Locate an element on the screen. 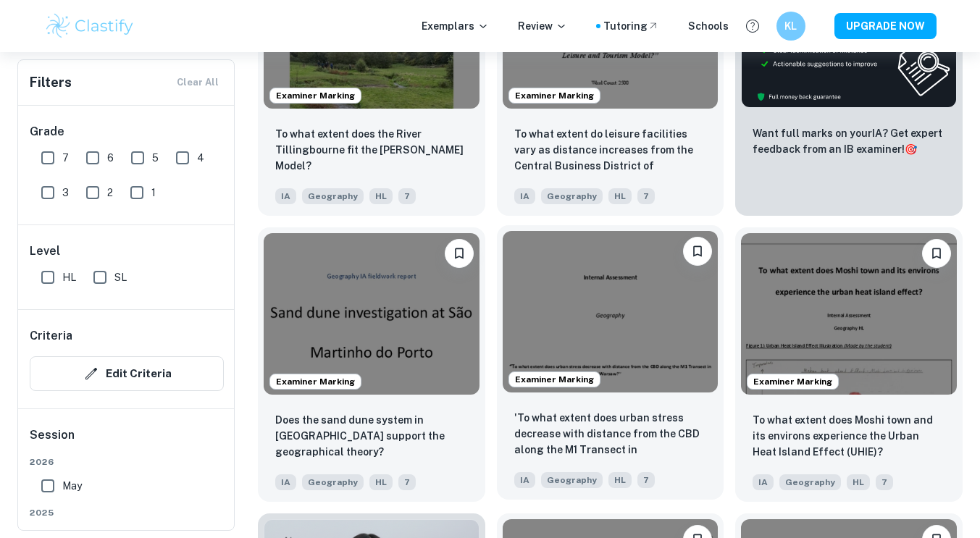 This screenshot has height=538, width=980. a: Examiner MarkingBookmark'To what extent does urban stress decrease with distance from the CBD alo... is located at coordinates (611, 364).